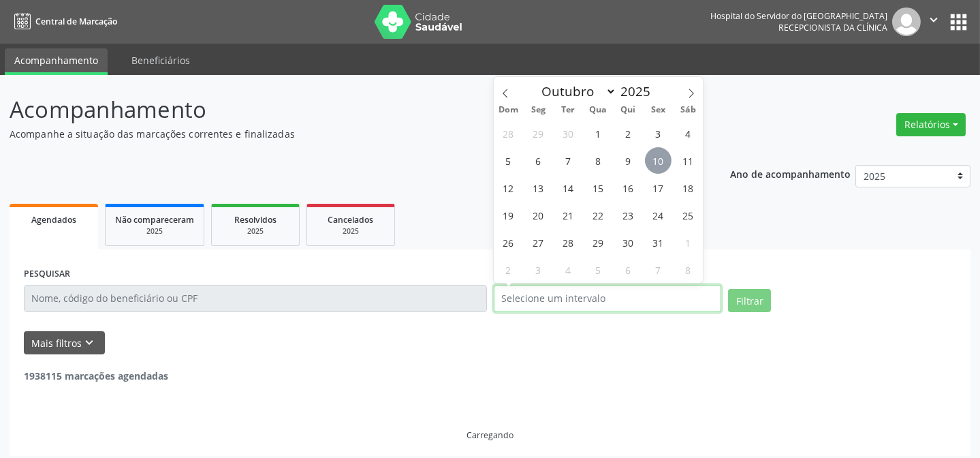  I want to click on span: Setembro 30, 2025, so click(568, 133).